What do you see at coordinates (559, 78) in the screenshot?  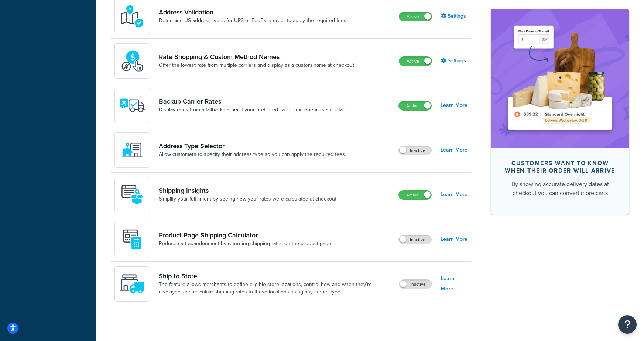 I see `img: feature-image-ddt-36eae7f7280da8017bfb280eaccd9c446f90b1fe08728e4019434db127062ab4.png` at bounding box center [559, 78].